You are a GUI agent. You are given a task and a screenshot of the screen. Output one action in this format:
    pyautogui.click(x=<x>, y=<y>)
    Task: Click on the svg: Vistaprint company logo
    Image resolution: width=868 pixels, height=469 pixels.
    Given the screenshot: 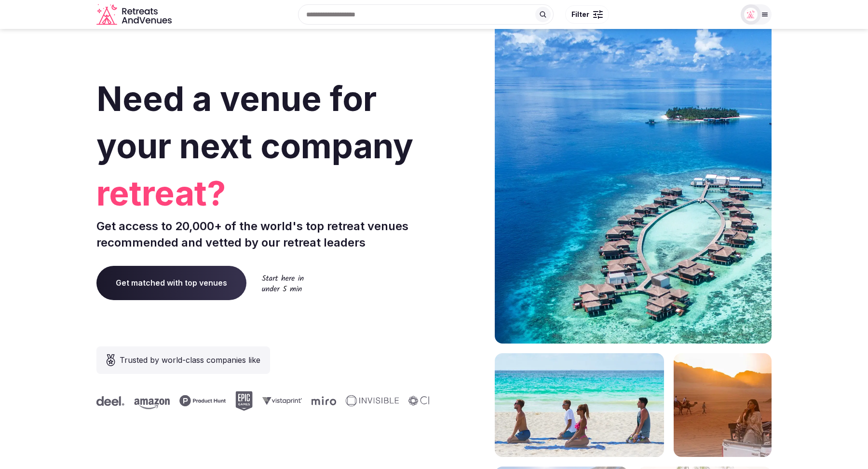 What is the action you would take?
    pyautogui.click(x=280, y=400)
    